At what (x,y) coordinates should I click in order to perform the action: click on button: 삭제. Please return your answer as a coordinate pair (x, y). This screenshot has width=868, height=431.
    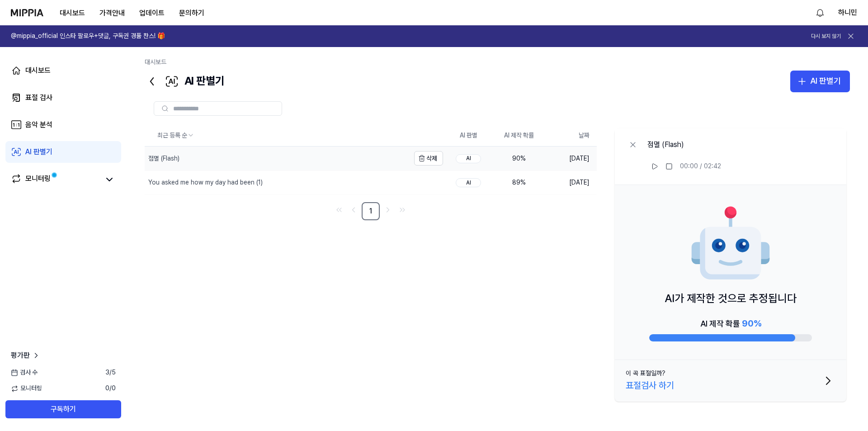
    Looking at the image, I should click on (429, 158).